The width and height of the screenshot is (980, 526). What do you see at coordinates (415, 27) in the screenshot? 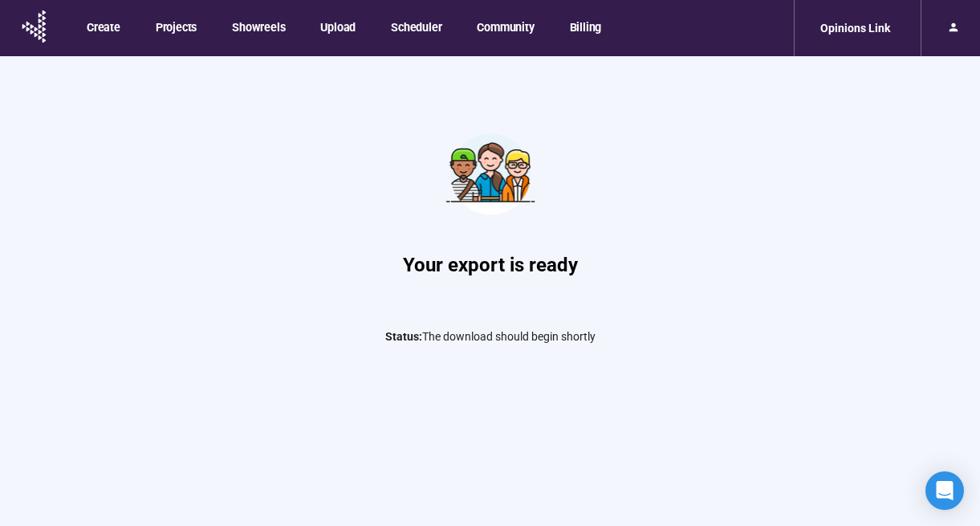
I see `button: Scheduler` at bounding box center [415, 27].